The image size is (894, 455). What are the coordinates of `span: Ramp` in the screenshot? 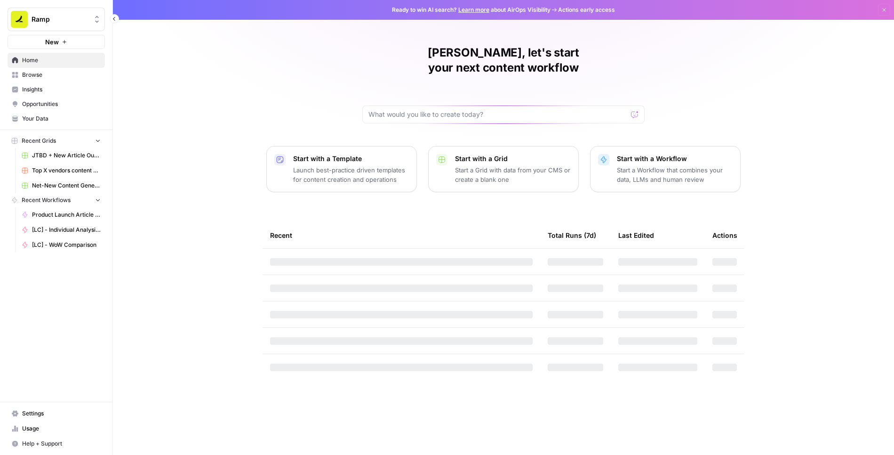 It's located at (60, 19).